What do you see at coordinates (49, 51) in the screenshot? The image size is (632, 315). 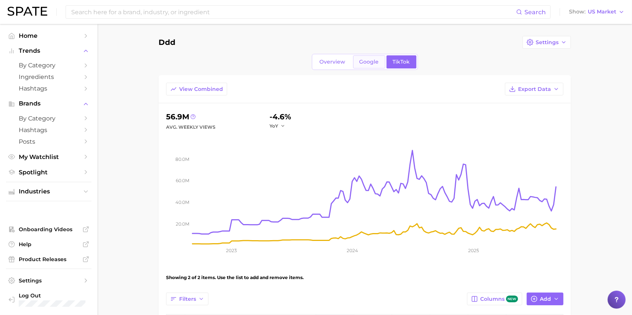 I see `span: Trends` at bounding box center [49, 51].